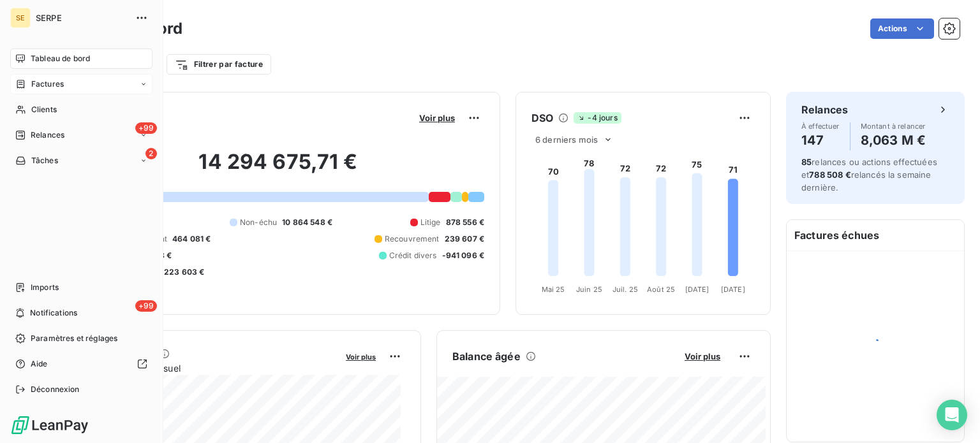  I want to click on span: Non-échu, so click(258, 223).